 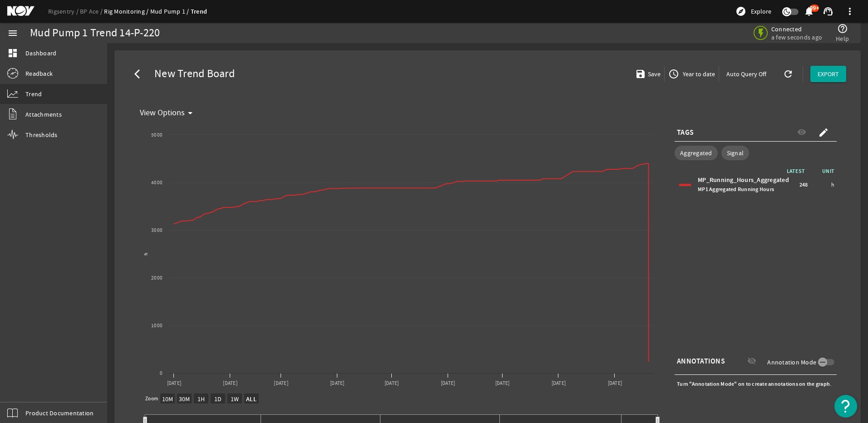 I want to click on mat-icon: refresh, so click(x=786, y=74).